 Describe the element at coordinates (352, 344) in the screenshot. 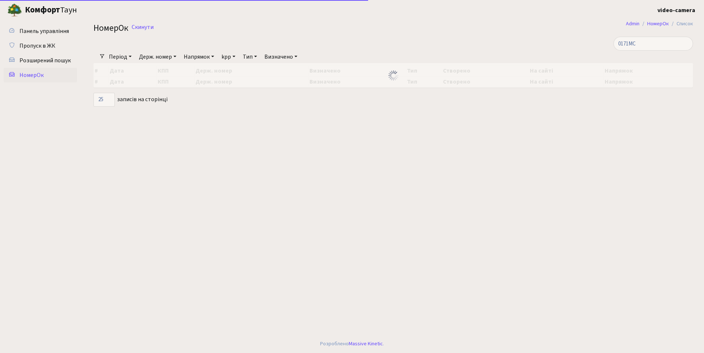

I see `div: Розроблено .` at that location.